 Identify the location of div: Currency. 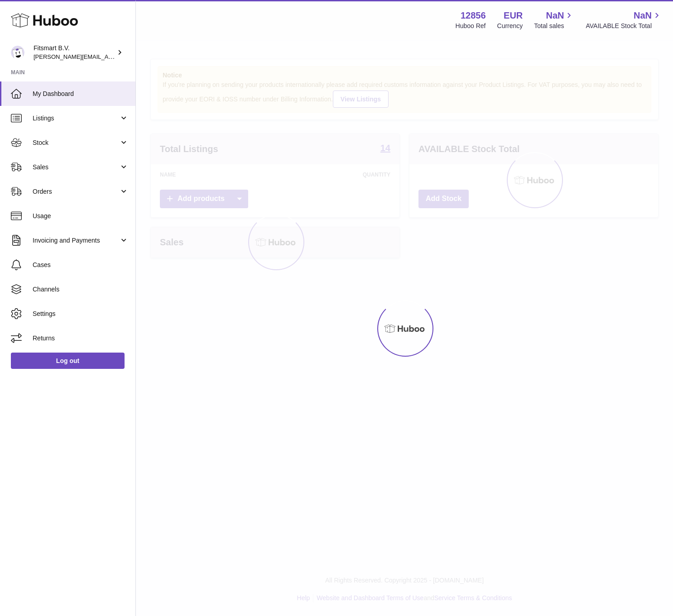
(510, 26).